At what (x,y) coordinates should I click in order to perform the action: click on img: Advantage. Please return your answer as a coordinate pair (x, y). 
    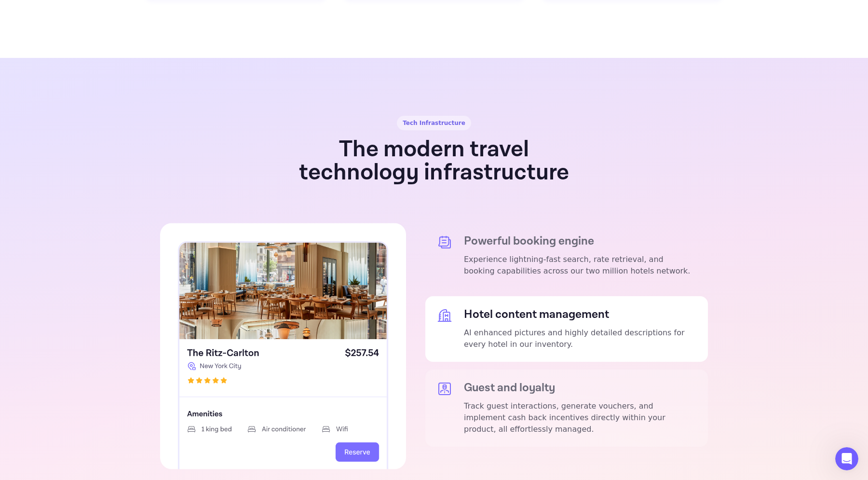
    Looking at the image, I should click on (283, 346).